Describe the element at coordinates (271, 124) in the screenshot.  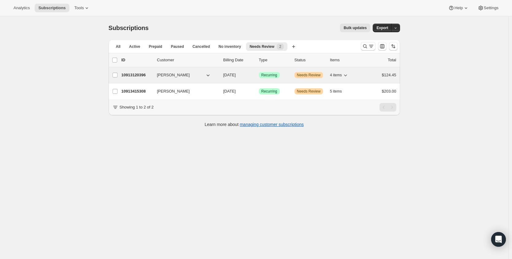
I see `a: managing customer subscriptions` at that location.